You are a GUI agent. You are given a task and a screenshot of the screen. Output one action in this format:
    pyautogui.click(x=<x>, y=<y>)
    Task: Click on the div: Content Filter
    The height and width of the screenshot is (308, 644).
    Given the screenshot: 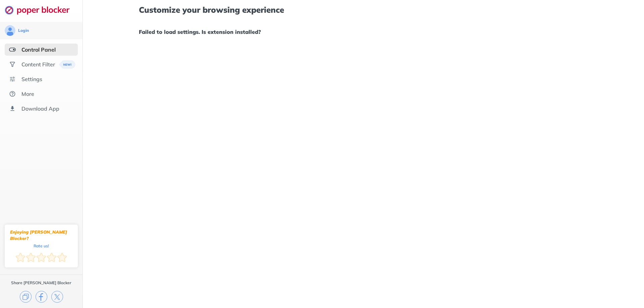 What is the action you would take?
    pyautogui.click(x=38, y=64)
    